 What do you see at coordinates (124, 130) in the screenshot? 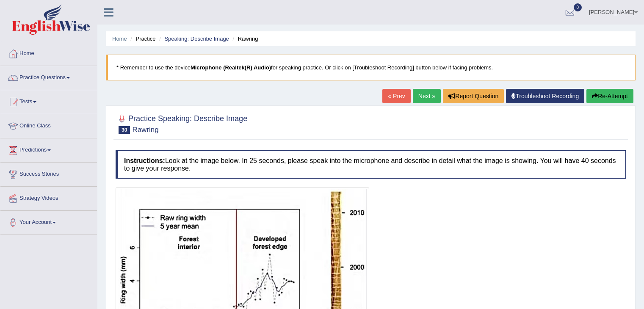
I see `span: 30` at bounding box center [124, 130].